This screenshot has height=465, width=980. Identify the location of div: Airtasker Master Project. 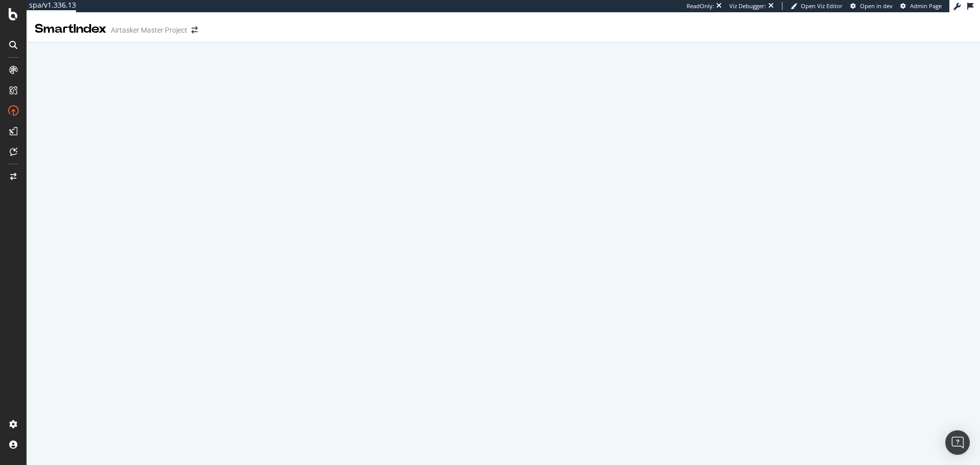
(149, 30).